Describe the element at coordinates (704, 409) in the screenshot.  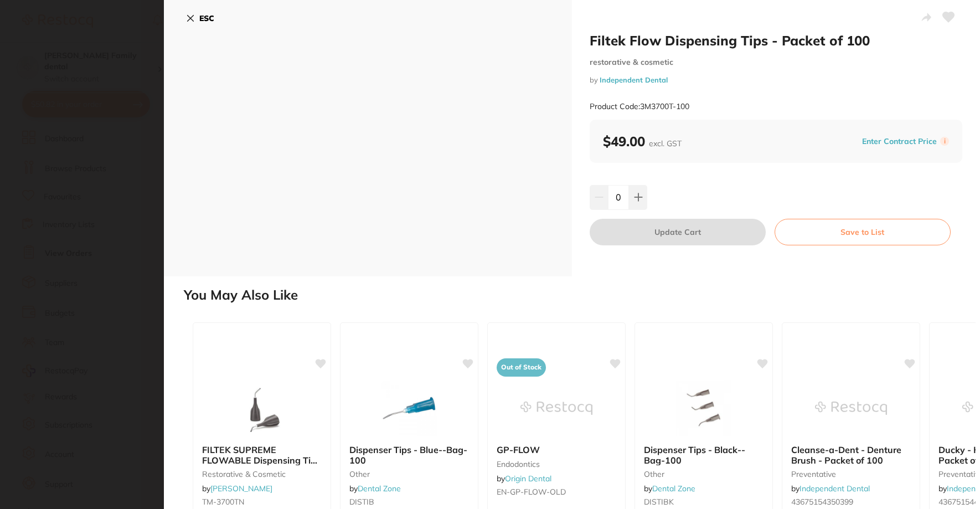
I see `img: Dispenser Tips - Black--Bag-100` at that location.